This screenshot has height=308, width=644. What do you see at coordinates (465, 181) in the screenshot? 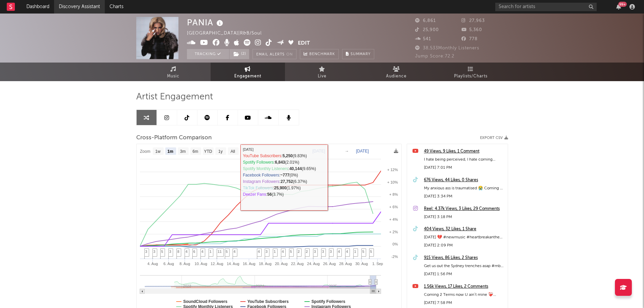
I see `div: 676 Views, 44 Likes, 0 Shares` at bounding box center [465, 181].